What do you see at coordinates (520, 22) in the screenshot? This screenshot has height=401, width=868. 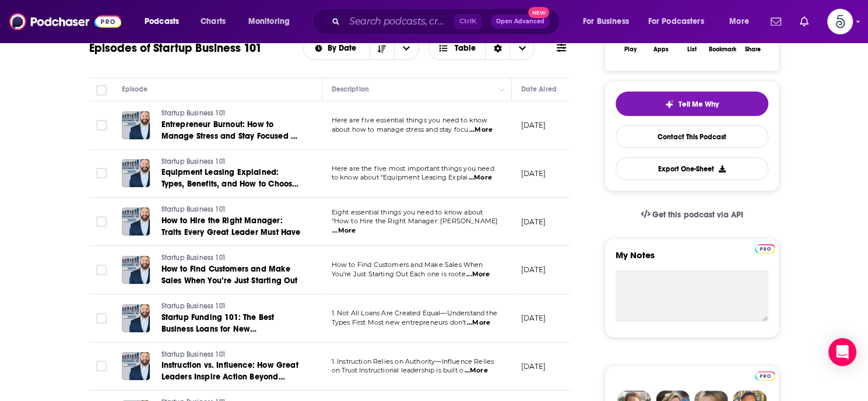 I see `button: Open AdvancedNew` at bounding box center [520, 22].